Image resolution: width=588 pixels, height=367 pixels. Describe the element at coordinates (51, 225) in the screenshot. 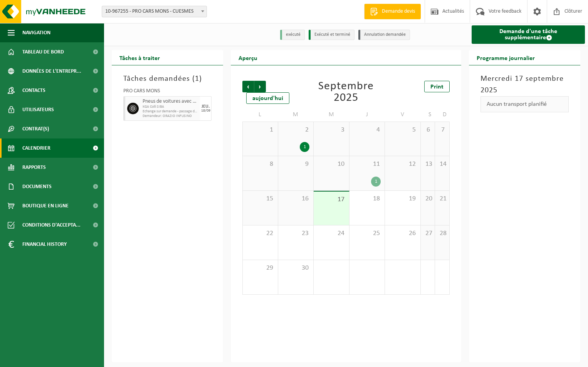

I see `span: Conditions d'accepta...` at that location.